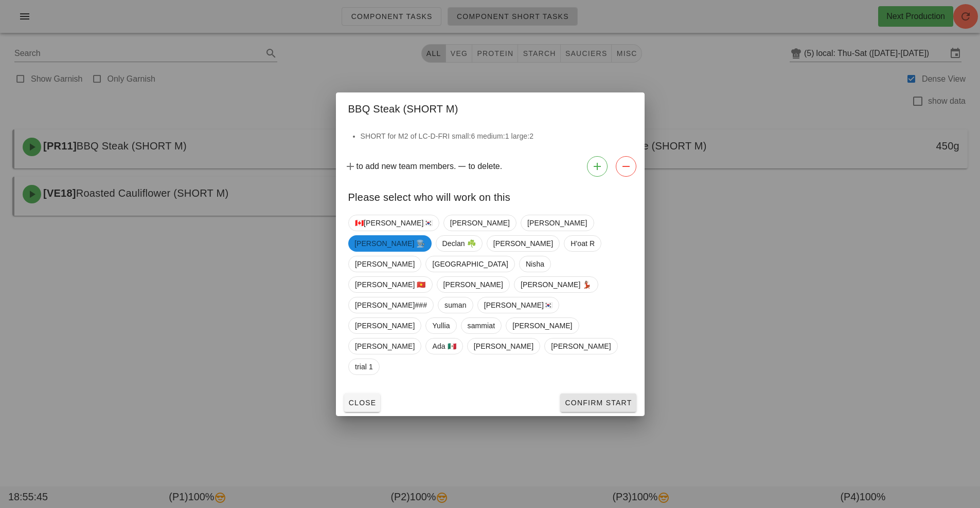 The width and height of the screenshot is (980, 508). I want to click on span: H'oat R, so click(582, 243).